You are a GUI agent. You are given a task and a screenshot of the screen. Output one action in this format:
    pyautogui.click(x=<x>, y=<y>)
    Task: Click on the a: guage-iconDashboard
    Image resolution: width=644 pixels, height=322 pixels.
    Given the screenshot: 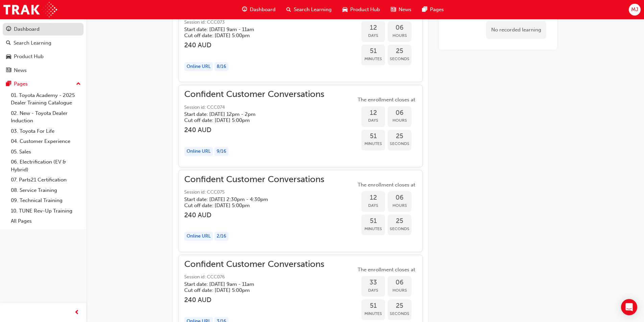 What is the action you would take?
    pyautogui.click(x=258, y=10)
    